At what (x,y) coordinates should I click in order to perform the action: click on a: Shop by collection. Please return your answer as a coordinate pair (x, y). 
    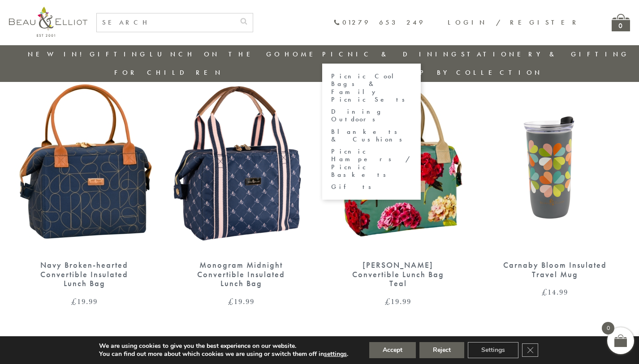
    Looking at the image, I should click on (470, 73).